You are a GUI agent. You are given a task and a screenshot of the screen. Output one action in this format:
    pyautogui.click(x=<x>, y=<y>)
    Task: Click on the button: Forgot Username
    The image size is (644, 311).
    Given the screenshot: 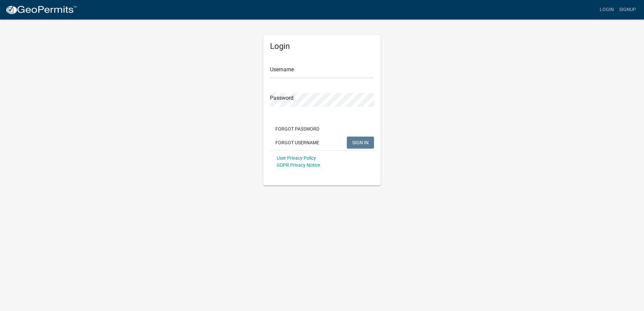 What is the action you would take?
    pyautogui.click(x=297, y=143)
    